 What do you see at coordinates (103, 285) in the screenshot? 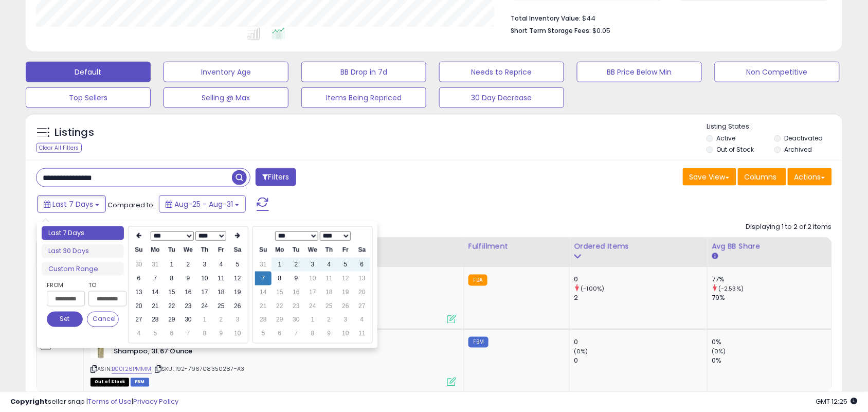
I see `label: To` at bounding box center [103, 285].